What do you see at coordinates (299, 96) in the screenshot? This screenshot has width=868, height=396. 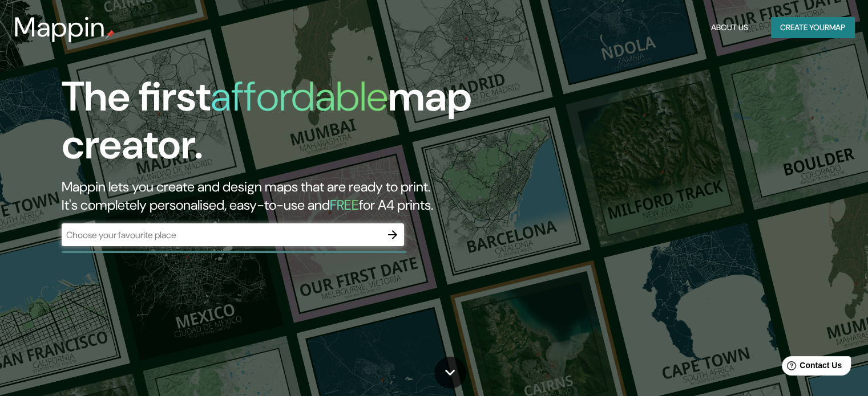 I see `h1: affordable` at bounding box center [299, 96].